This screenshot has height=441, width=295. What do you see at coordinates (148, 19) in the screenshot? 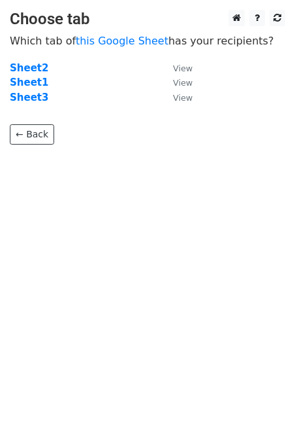
I see `h3: Choose tab` at bounding box center [148, 19].